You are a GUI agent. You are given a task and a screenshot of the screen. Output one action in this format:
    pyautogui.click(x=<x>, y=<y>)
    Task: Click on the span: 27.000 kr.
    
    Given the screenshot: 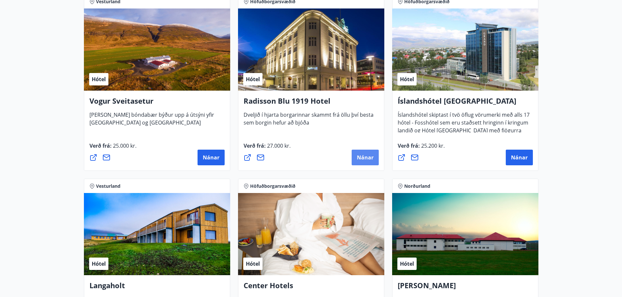 What is the action you would take?
    pyautogui.click(x=278, y=146)
    